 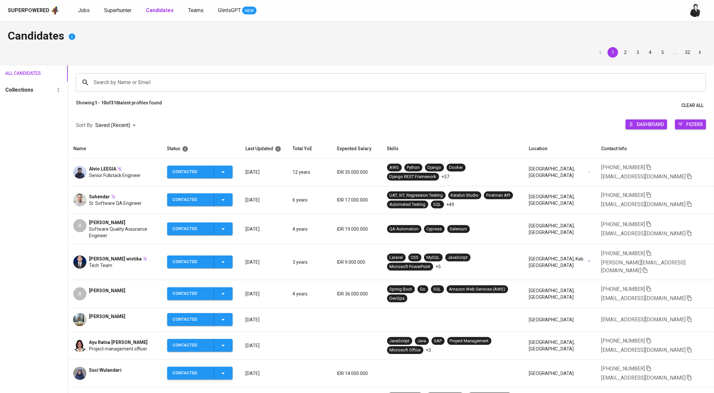 What do you see at coordinates (99, 197) in the screenshot?
I see `span: Suhendar` at bounding box center [99, 197].